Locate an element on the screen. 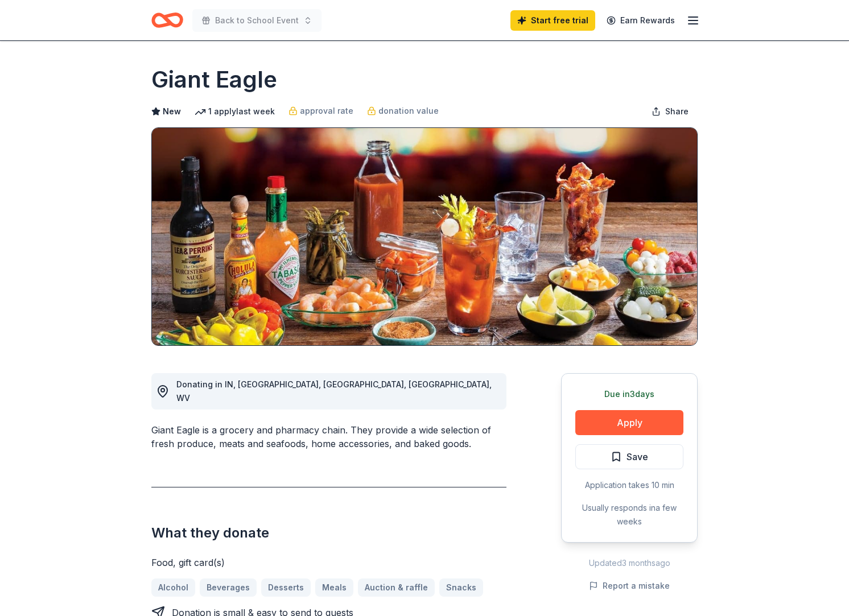 This screenshot has width=849, height=616. button: Report a mistake is located at coordinates (629, 586).